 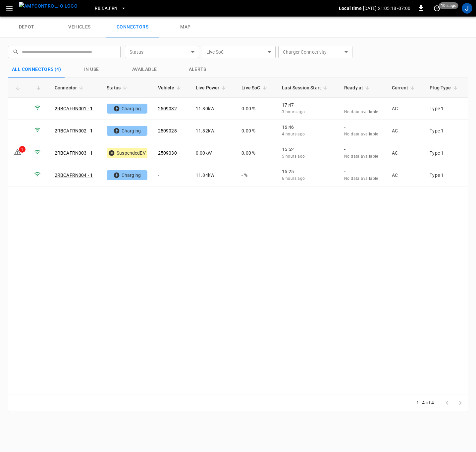 I want to click on p: 17:47, so click(x=308, y=105).